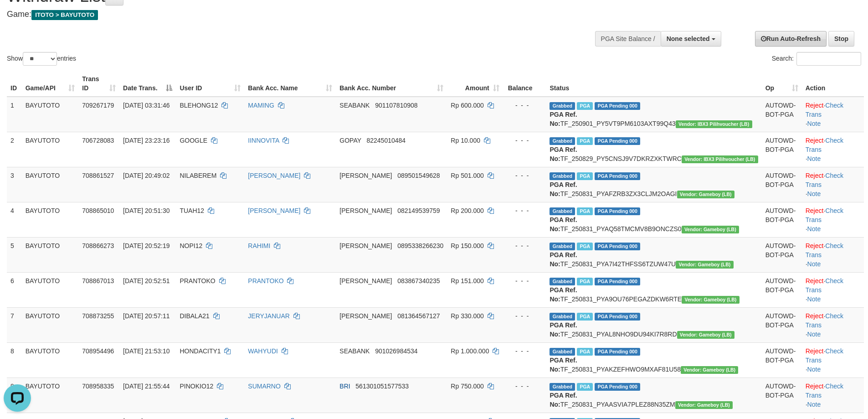 This screenshot has height=419, width=868. I want to click on span: Copy 561301051577533 to clipboard, so click(382, 386).